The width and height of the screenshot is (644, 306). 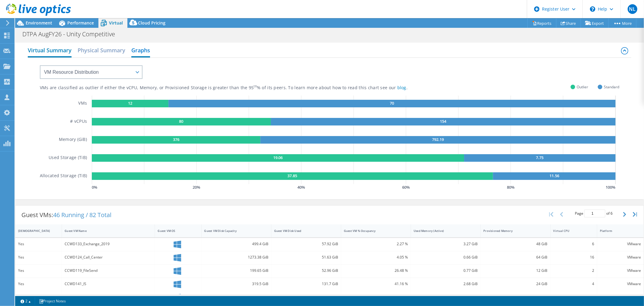 I want to click on text: 40 %, so click(x=301, y=187).